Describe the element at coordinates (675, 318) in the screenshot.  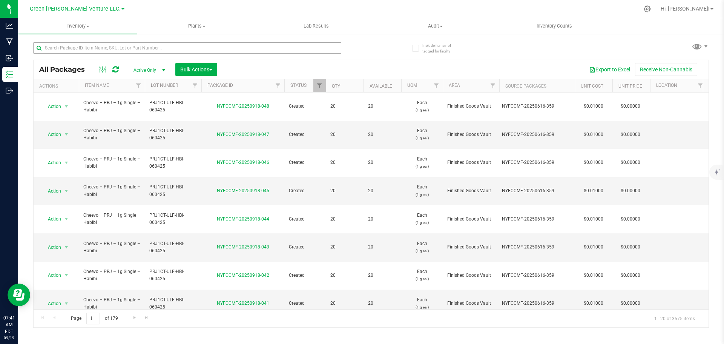
I see `span: 1 - 20 of 3575 items` at that location.